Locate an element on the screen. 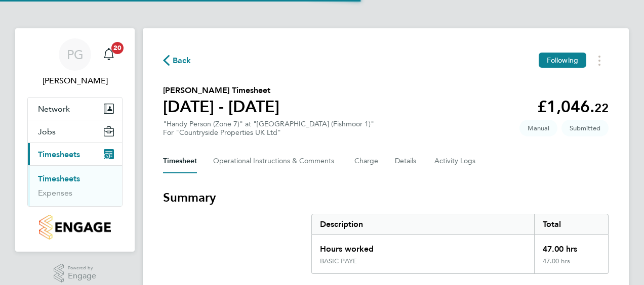  div: For "Countryside Properties UK Ltd" is located at coordinates (268, 132).